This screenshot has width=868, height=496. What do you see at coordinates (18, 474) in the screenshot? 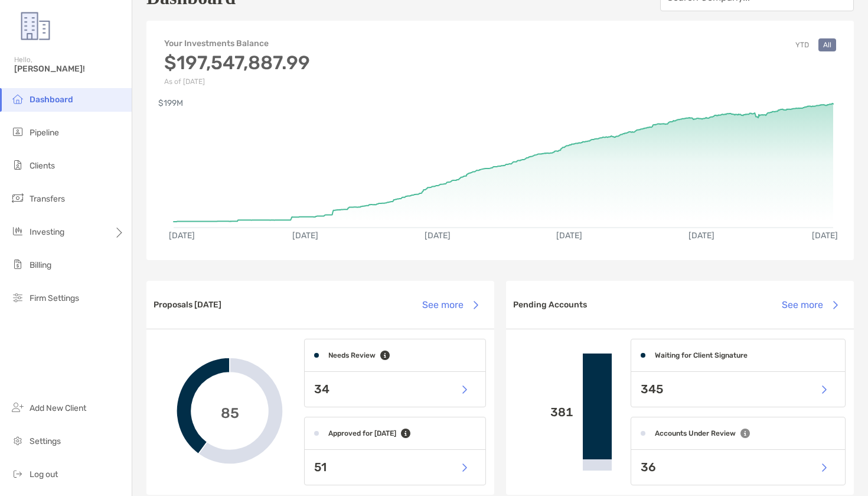
I see `img: logout icon` at bounding box center [18, 474].